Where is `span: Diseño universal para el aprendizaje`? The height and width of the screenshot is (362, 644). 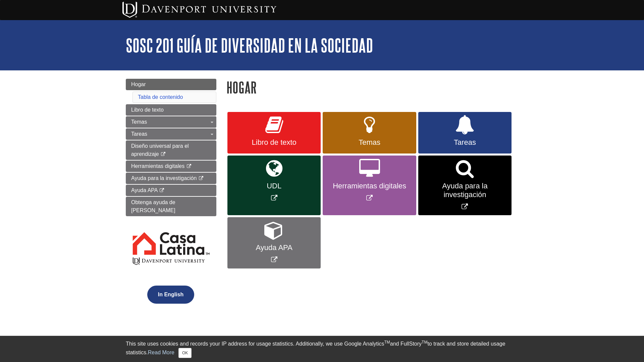
span: Diseño universal para el aprendizaje is located at coordinates (160, 150).